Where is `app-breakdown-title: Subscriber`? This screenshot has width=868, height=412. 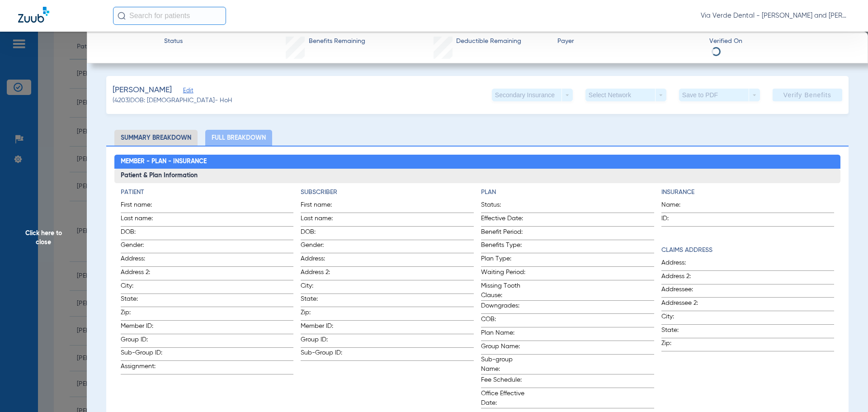 app-breakdown-title: Subscriber is located at coordinates (387, 192).